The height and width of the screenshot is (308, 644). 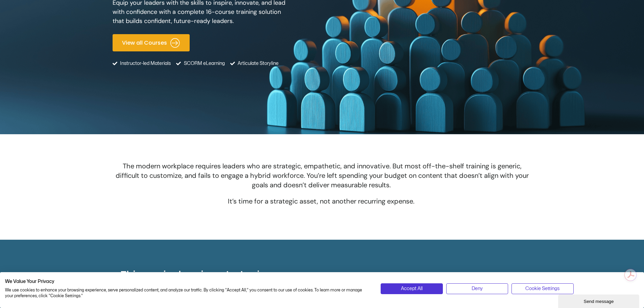 What do you see at coordinates (151, 43) in the screenshot?
I see `a: View all Courses` at bounding box center [151, 43].